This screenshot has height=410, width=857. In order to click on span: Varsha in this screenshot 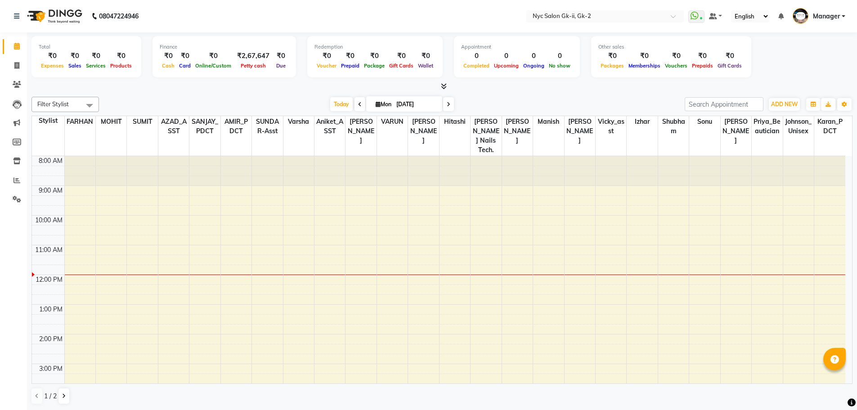, I will do `click(299, 121)`.